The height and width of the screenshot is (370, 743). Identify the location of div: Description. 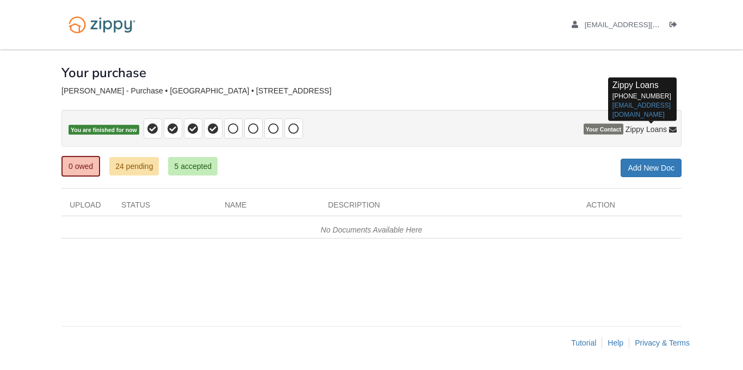
(449, 208).